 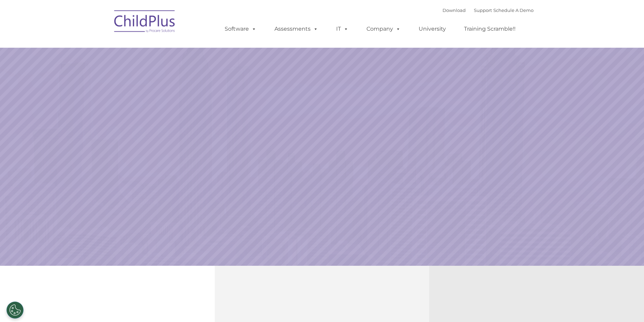 I want to click on a: Training Scramble!!, so click(x=490, y=29).